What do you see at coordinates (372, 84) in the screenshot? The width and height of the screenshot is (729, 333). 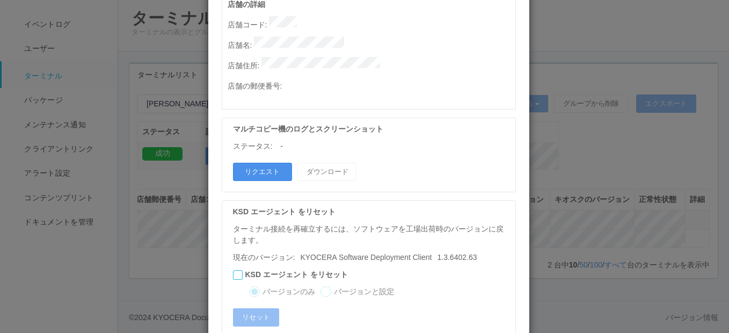 I see `p: 店舗の郵便番号 :` at bounding box center [372, 84].